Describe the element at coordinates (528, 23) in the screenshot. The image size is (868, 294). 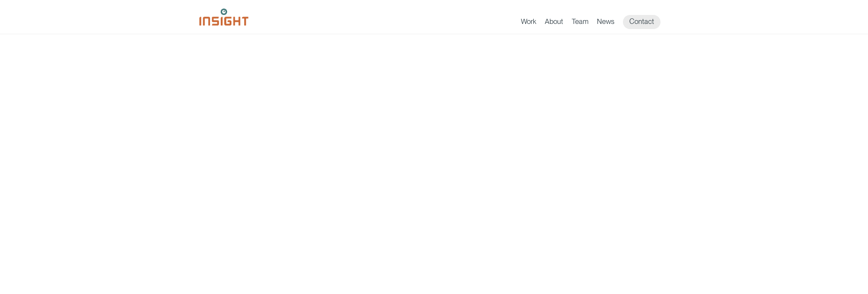
I see `a: Work` at that location.